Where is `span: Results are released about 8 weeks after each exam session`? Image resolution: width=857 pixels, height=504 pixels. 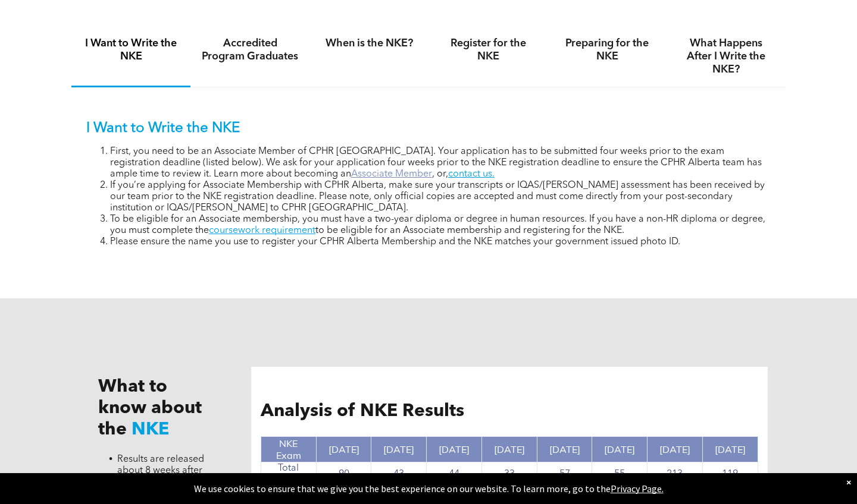
span: Results are released about 8 weeks after each exam session is located at coordinates (161, 471).